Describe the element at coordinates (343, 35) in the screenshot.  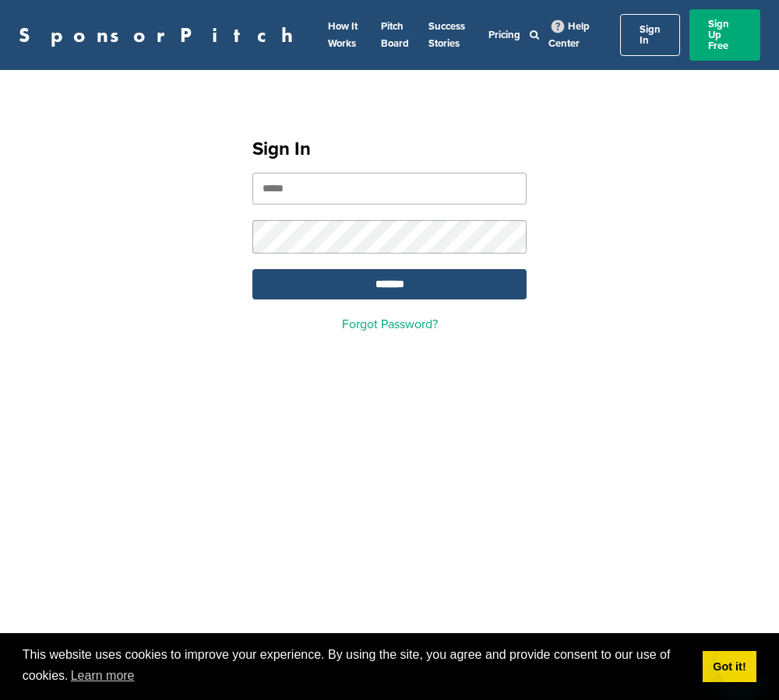
I see `a: How It Works` at that location.